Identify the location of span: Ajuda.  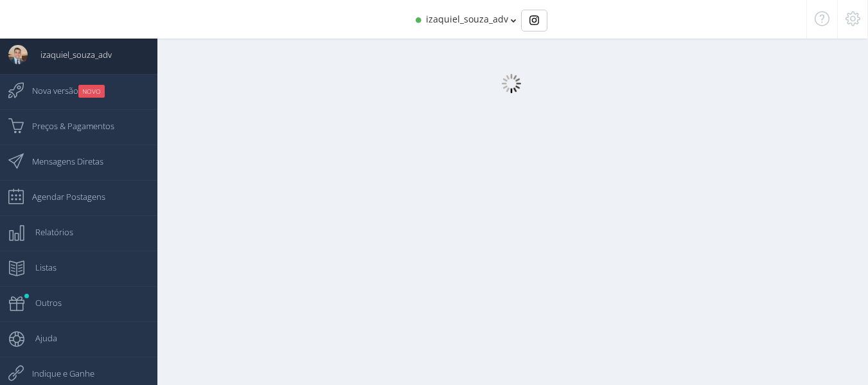
(40, 338).